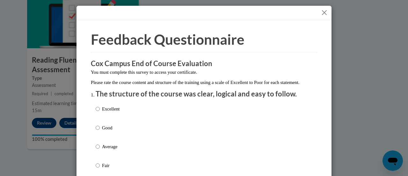  I want to click on span: Feedback Questionnaire, so click(168, 39).